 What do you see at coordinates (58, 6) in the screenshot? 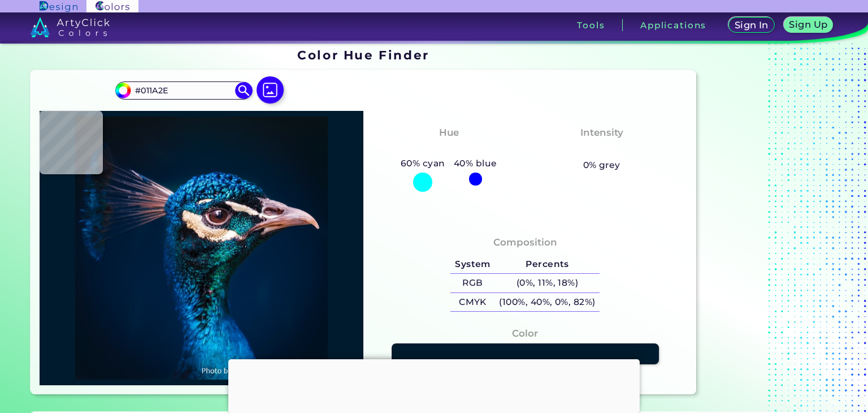
I see `img: ArtyClick Design logo` at bounding box center [58, 6].